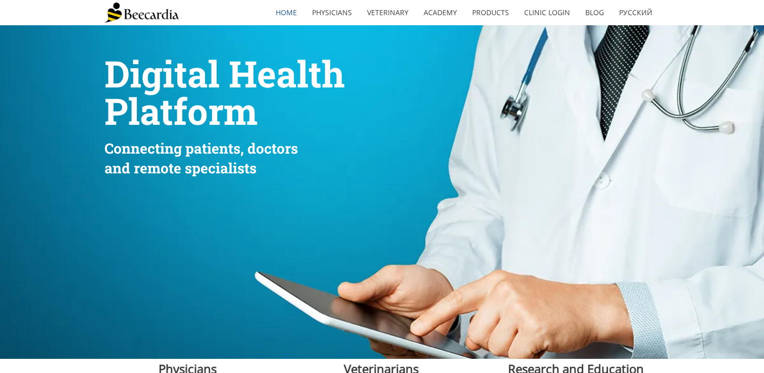 The image size is (764, 373). What do you see at coordinates (547, 13) in the screenshot?
I see `a: Clinic Login` at bounding box center [547, 13].